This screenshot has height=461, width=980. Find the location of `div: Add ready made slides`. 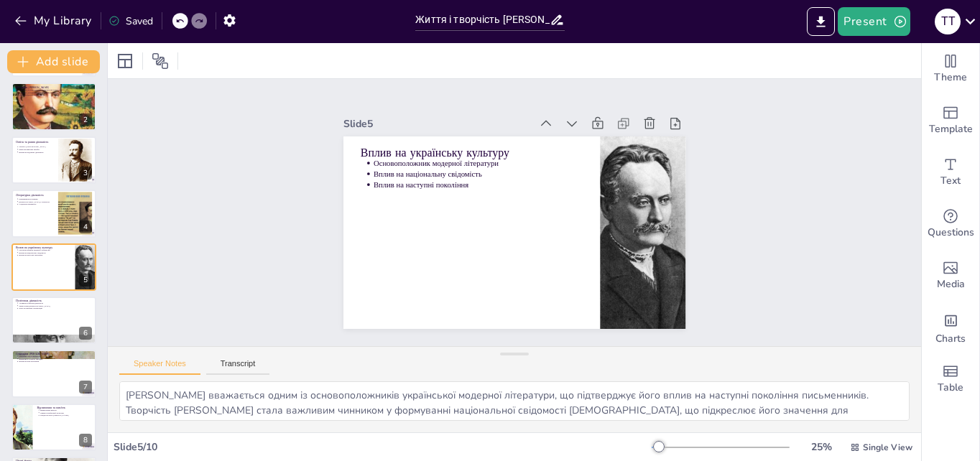

div: Add ready made slides is located at coordinates (951, 120).